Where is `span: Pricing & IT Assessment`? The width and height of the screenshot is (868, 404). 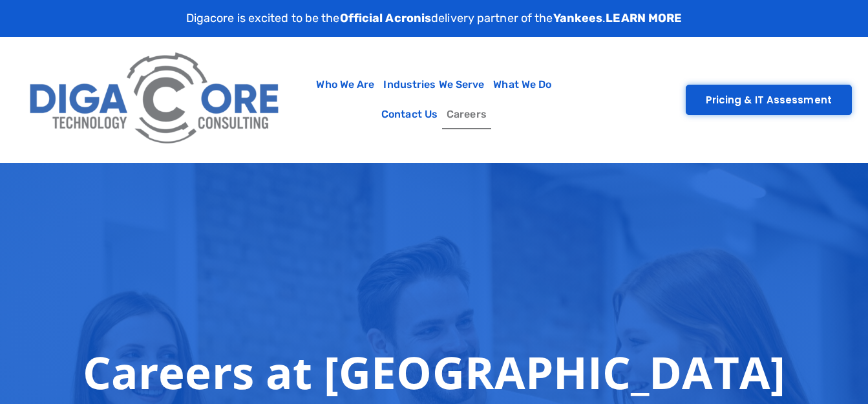
span: Pricing & IT Assessment is located at coordinates (769, 99).